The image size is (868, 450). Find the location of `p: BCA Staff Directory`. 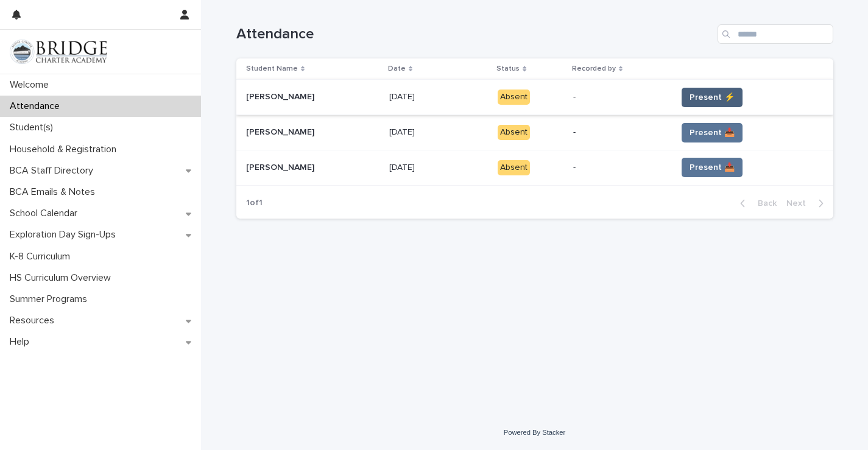

p: BCA Staff Directory is located at coordinates (54, 171).